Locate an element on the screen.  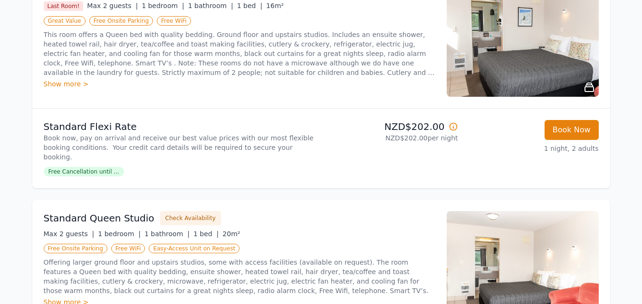
p: NZD$202.00 is located at coordinates (391, 127).